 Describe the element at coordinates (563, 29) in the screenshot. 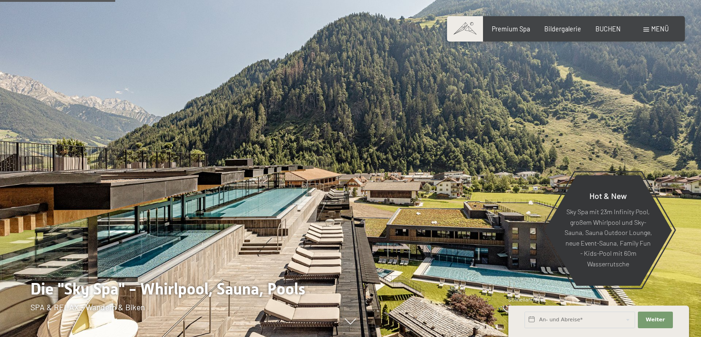

I see `a: Bildergalerie` at that location.